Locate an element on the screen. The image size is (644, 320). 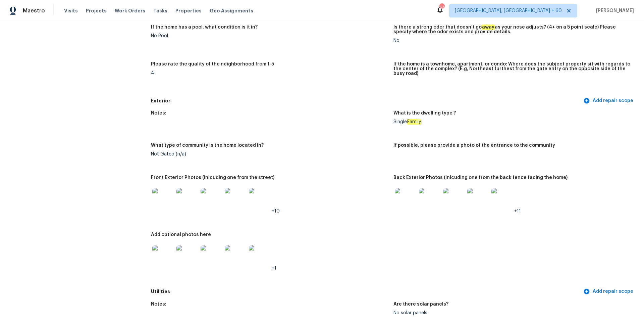
div: Not Gated (n/a) is located at coordinates (269, 154).